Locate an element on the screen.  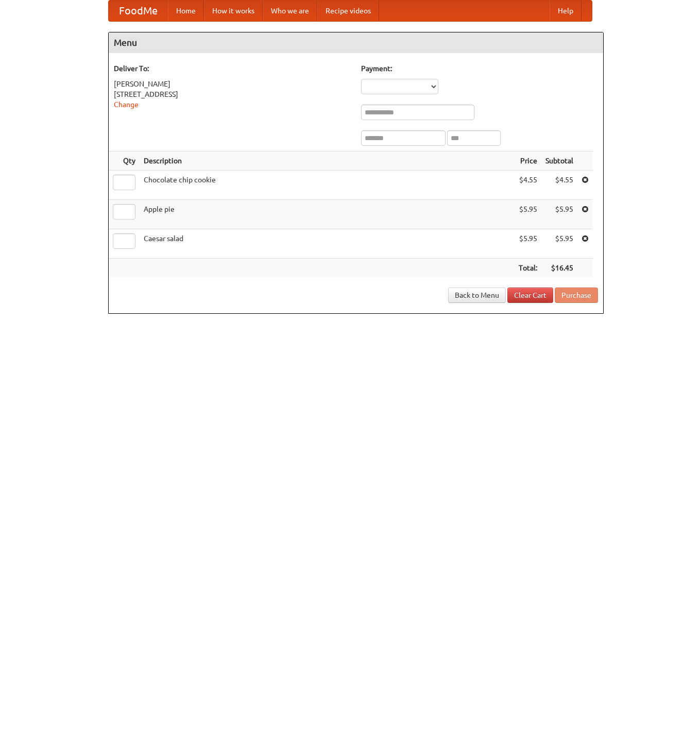
td: Chocolate chip cookie is located at coordinates (328, 185).